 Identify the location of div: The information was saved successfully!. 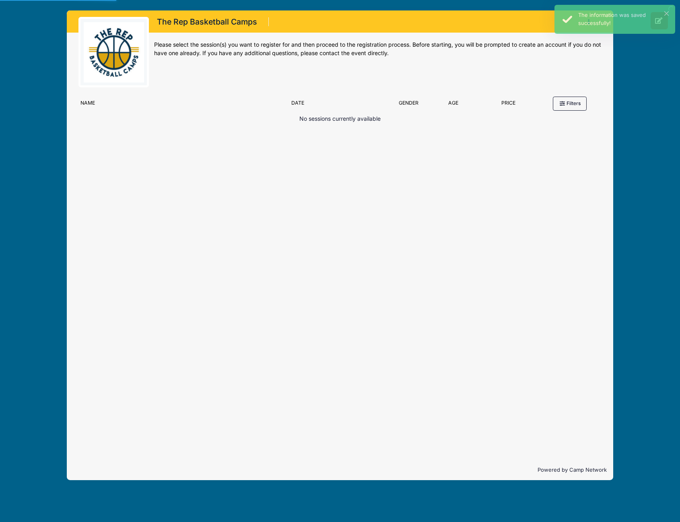
(623, 19).